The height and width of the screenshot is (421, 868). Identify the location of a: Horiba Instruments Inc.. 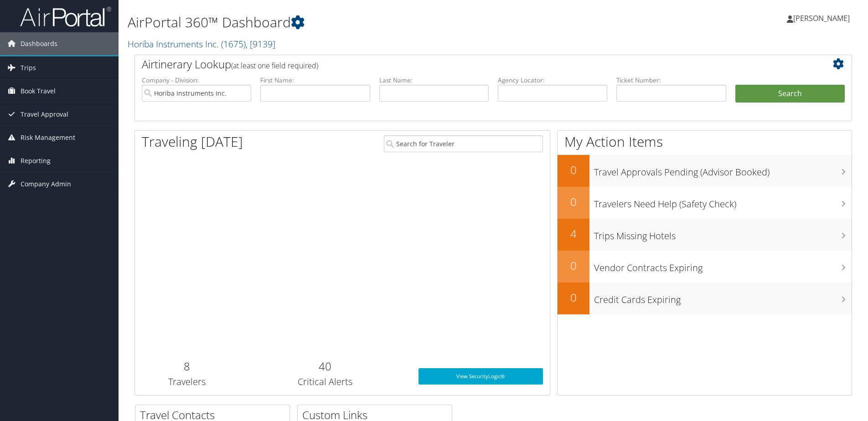
(202, 44).